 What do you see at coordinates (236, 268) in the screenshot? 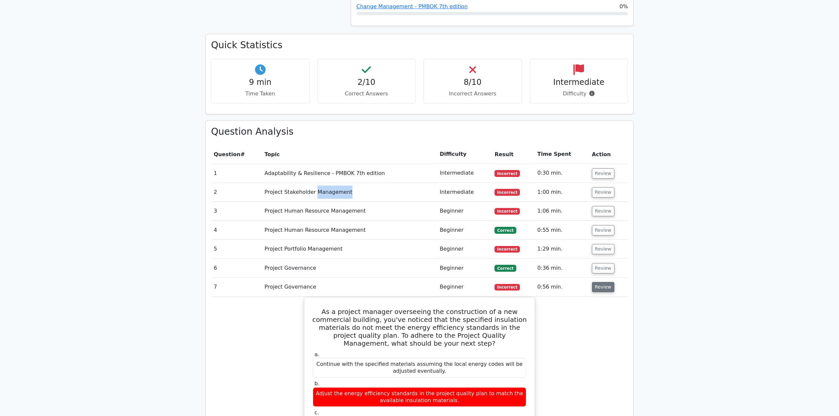
I see `td: 6` at bounding box center [236, 268].